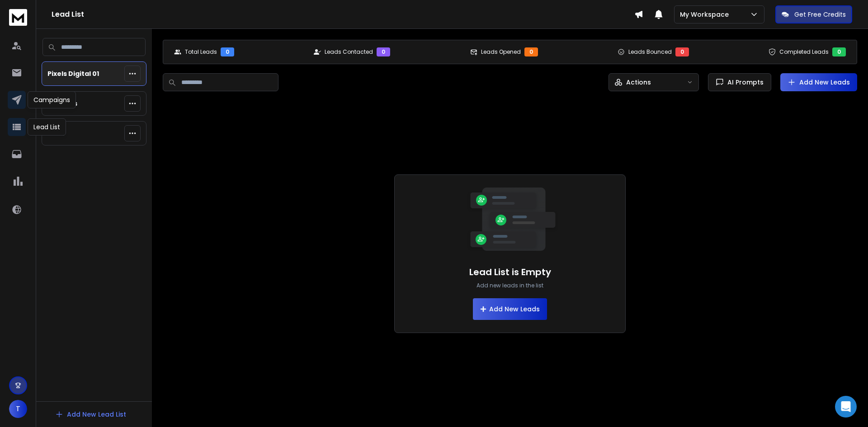 This screenshot has height=427, width=868. What do you see at coordinates (739, 82) in the screenshot?
I see `button: AI Prompts` at bounding box center [739, 82].